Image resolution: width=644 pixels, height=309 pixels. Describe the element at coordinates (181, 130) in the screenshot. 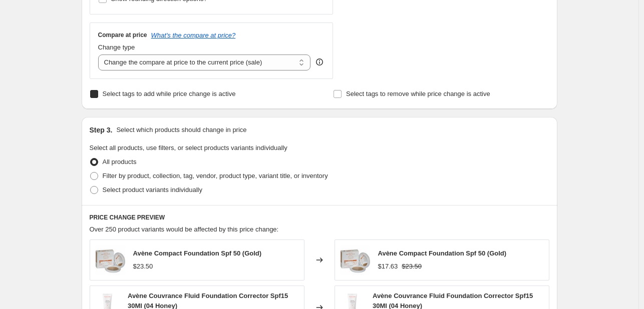

I see `p: Select which products should change in price` at that location.